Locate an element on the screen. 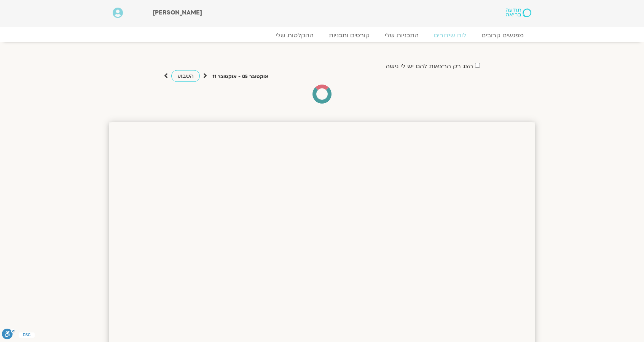  a: השבוע is located at coordinates (185, 76).